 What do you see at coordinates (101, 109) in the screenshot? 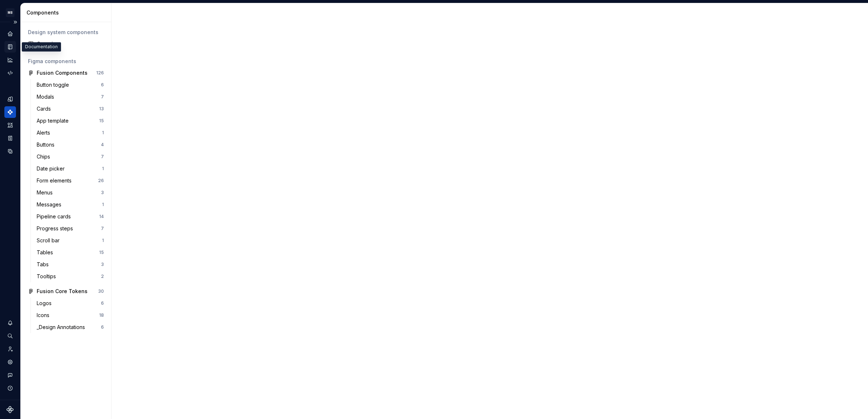
I see `div: 13` at bounding box center [101, 109].